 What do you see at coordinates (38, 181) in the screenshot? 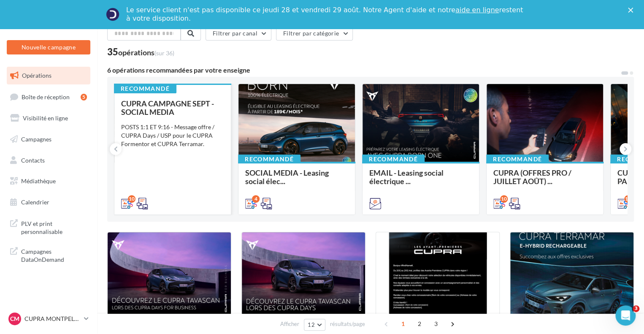
I see `span: Médiathèque` at bounding box center [38, 181].